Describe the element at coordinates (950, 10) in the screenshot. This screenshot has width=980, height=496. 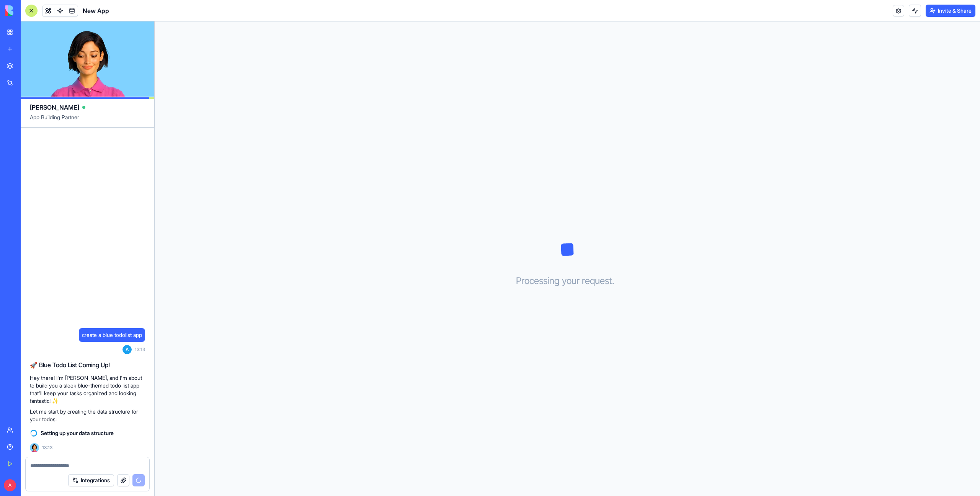
I see `button: Invite & Share` at that location.